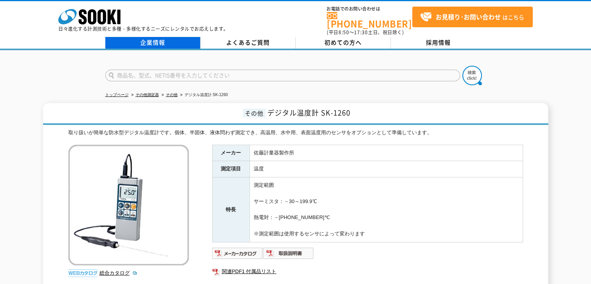 The height and width of the screenshot is (284, 591). What do you see at coordinates (203, 95) in the screenshot?
I see `li: デジタル温度計 SK-1260` at bounding box center [203, 95].